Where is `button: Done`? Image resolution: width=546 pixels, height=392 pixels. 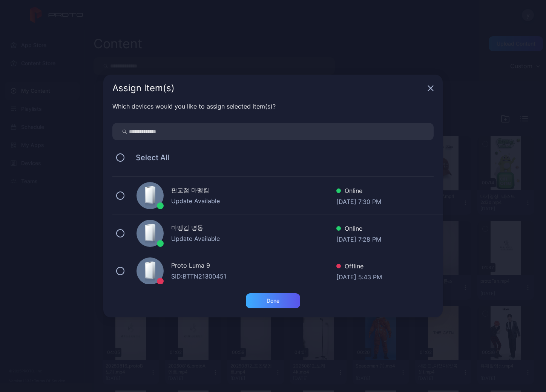 button: Done is located at coordinates (273, 301).